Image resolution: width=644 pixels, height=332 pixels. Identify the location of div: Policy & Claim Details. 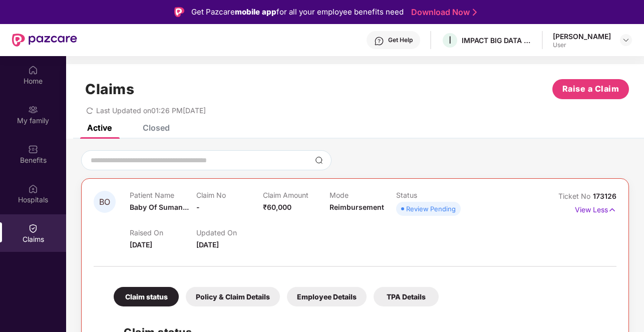
(233, 296).